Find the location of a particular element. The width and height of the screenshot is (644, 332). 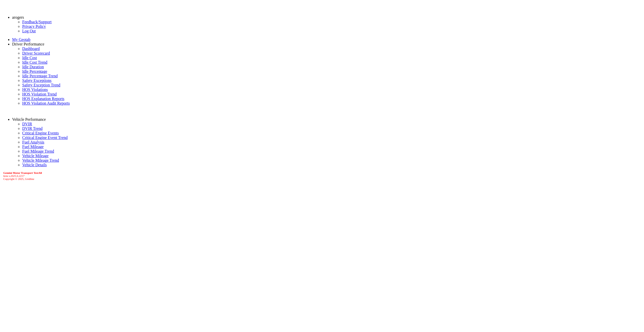

a: Dashboard is located at coordinates (31, 49).